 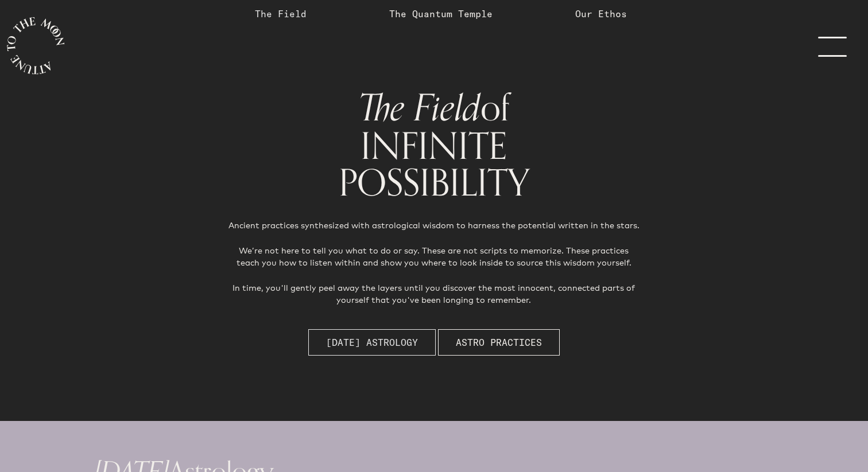 I want to click on a: The Field, so click(x=280, y=14).